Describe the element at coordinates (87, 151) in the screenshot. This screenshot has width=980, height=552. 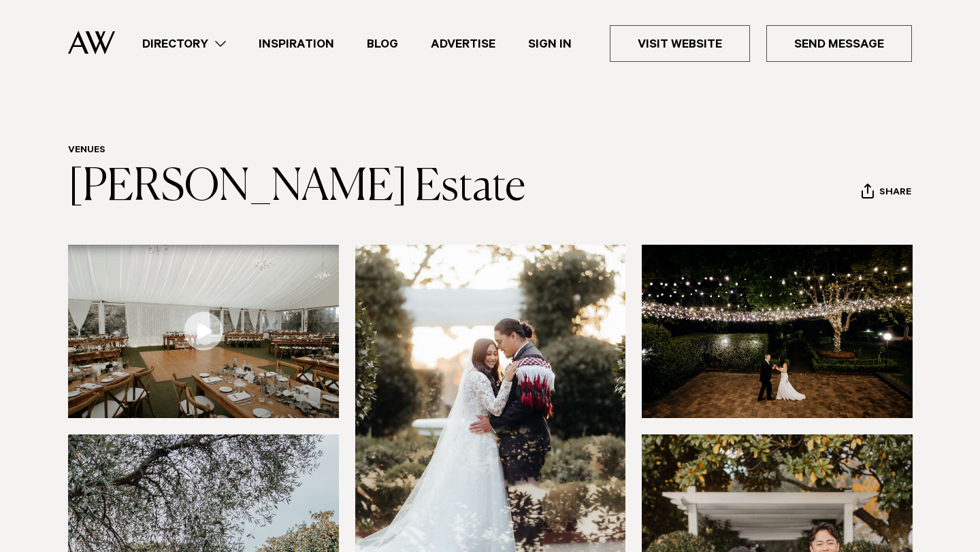
I see `a: Venues` at that location.